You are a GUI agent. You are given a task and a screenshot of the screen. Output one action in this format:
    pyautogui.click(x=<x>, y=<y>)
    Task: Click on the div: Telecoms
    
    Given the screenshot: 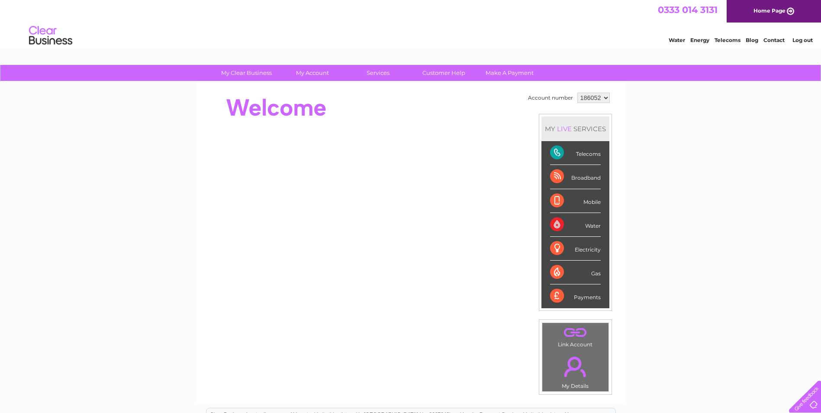 What is the action you would take?
    pyautogui.click(x=575, y=153)
    